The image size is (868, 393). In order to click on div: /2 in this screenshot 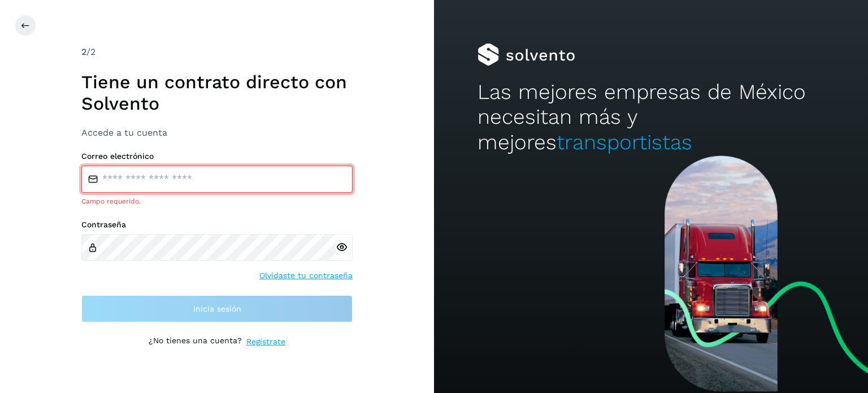, I will do `click(217, 52)`.